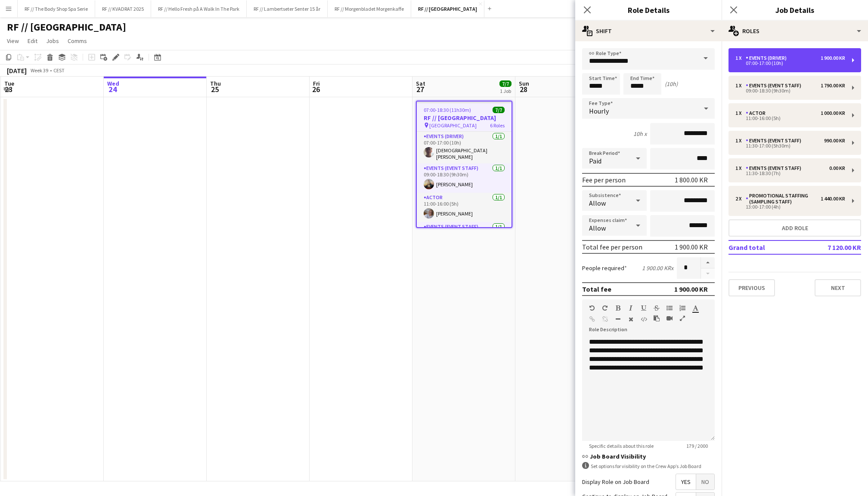  Describe the element at coordinates (592, 308) in the screenshot. I see `button: Undo` at that location.